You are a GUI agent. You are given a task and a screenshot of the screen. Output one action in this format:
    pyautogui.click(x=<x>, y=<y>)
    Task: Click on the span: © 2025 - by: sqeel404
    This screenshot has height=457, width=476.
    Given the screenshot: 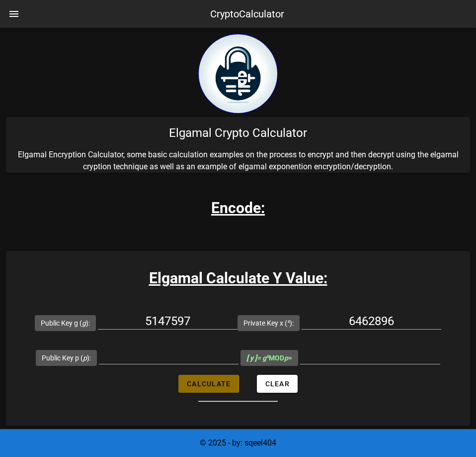 What is the action you would take?
    pyautogui.click(x=238, y=443)
    